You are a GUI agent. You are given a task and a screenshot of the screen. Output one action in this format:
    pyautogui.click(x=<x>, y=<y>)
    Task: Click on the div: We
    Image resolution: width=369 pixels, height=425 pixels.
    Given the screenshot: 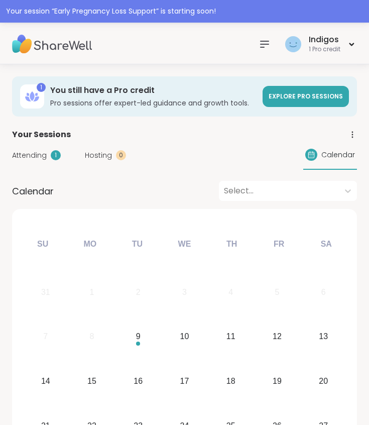 What is the action you would take?
    pyautogui.click(x=184, y=244)
    